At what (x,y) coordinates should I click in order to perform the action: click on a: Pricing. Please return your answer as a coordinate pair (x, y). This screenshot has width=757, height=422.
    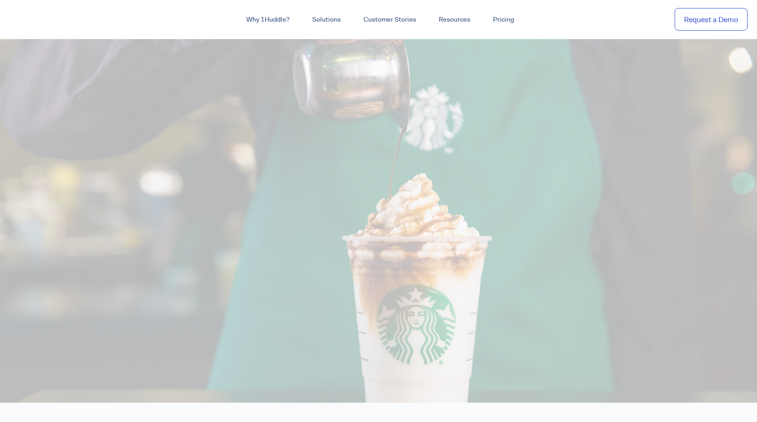
    Looking at the image, I should click on (503, 20).